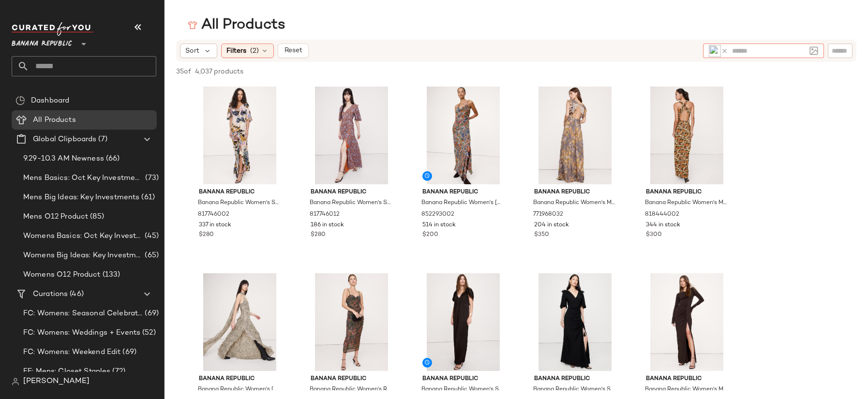  Describe the element at coordinates (83, 236) in the screenshot. I see `span: Womens Basics: Oct Key Investments` at that location.